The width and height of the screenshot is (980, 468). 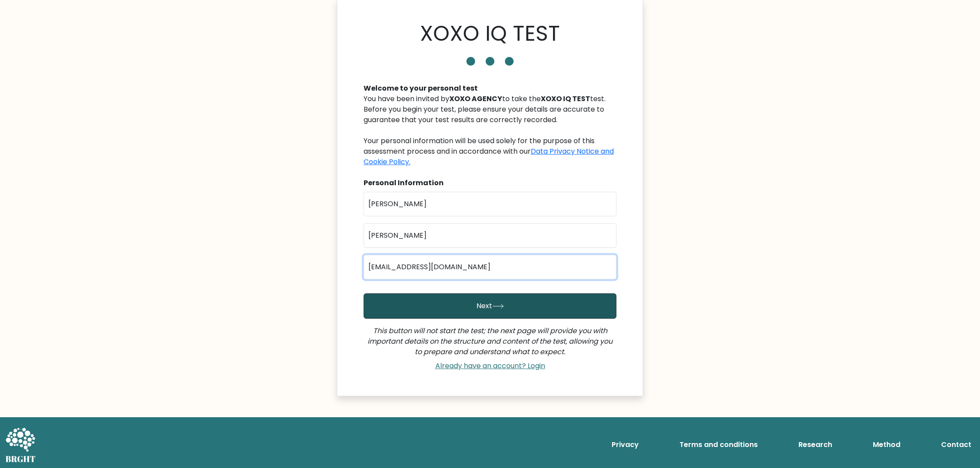 I want to click on a: Already have an account? Login, so click(x=490, y=365).